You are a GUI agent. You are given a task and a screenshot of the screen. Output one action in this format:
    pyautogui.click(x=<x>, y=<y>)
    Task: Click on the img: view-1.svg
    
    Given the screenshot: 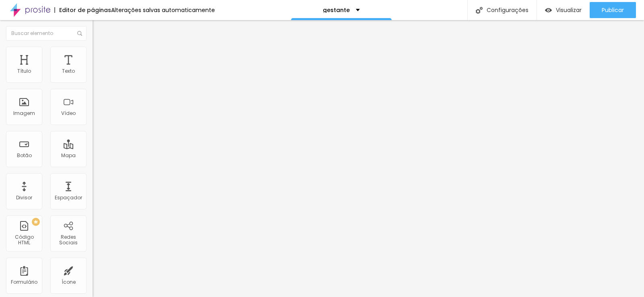 What is the action you would take?
    pyautogui.click(x=548, y=10)
    